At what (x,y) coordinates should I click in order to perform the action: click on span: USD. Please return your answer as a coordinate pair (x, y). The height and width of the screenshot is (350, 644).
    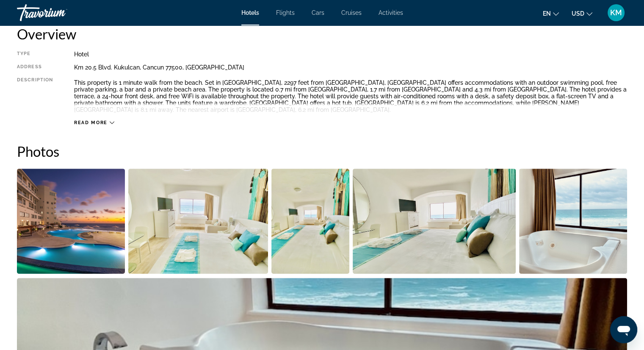
    Looking at the image, I should click on (578, 13).